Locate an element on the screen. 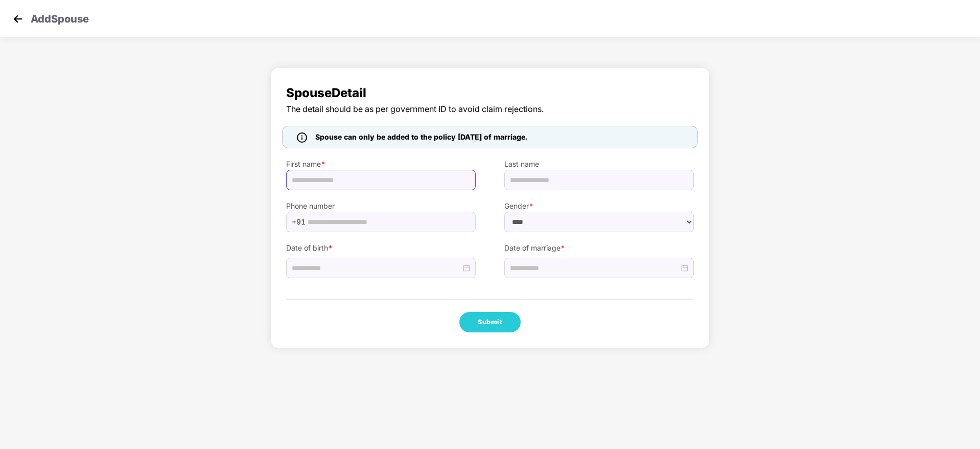 The height and width of the screenshot is (449, 980). label: Gender is located at coordinates (599, 206).